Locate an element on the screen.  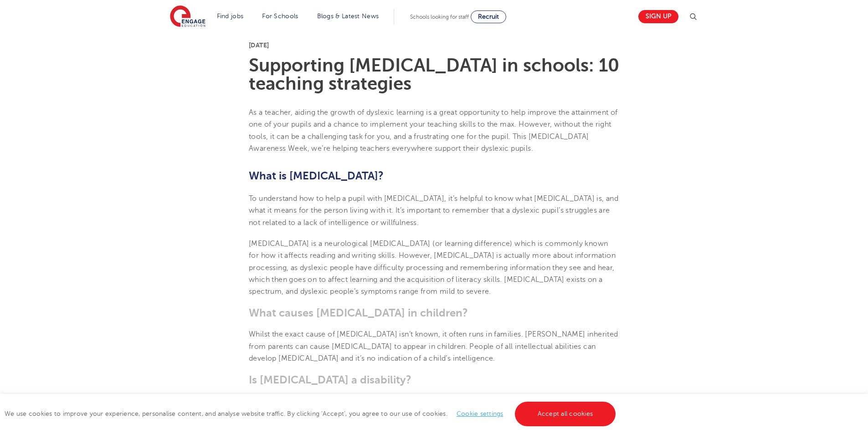
span: Schools looking for staff is located at coordinates (439, 17).